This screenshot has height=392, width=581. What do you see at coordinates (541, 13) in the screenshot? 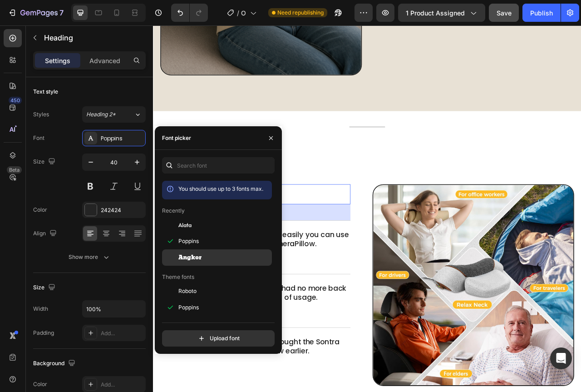
I see `button: Publish` at bounding box center [541, 13].